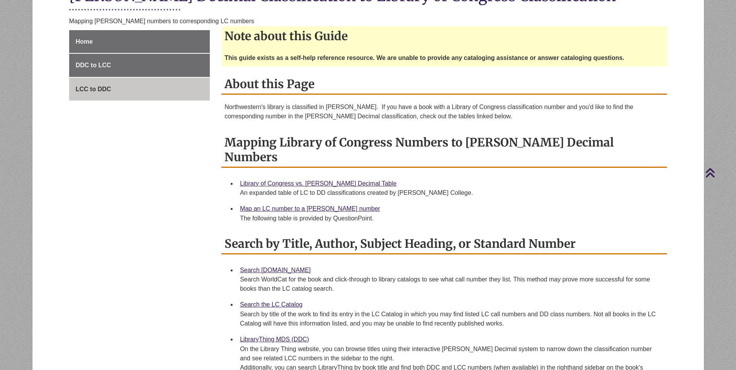  I want to click on div: Search WorldCat for the book and click-through to library catalogs to see what call number they l..., so click(450, 284).